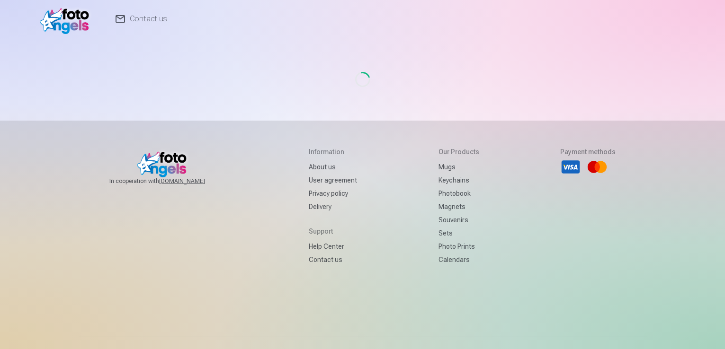 Image resolution: width=725 pixels, height=349 pixels. Describe the element at coordinates (459, 152) in the screenshot. I see `h5: Our products` at that location.